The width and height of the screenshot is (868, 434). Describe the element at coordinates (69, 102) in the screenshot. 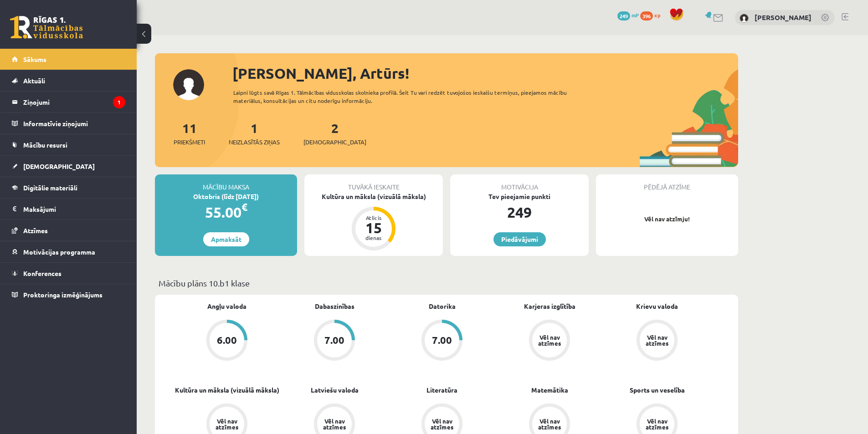

I see `a: Ziņojumi1` at that location.